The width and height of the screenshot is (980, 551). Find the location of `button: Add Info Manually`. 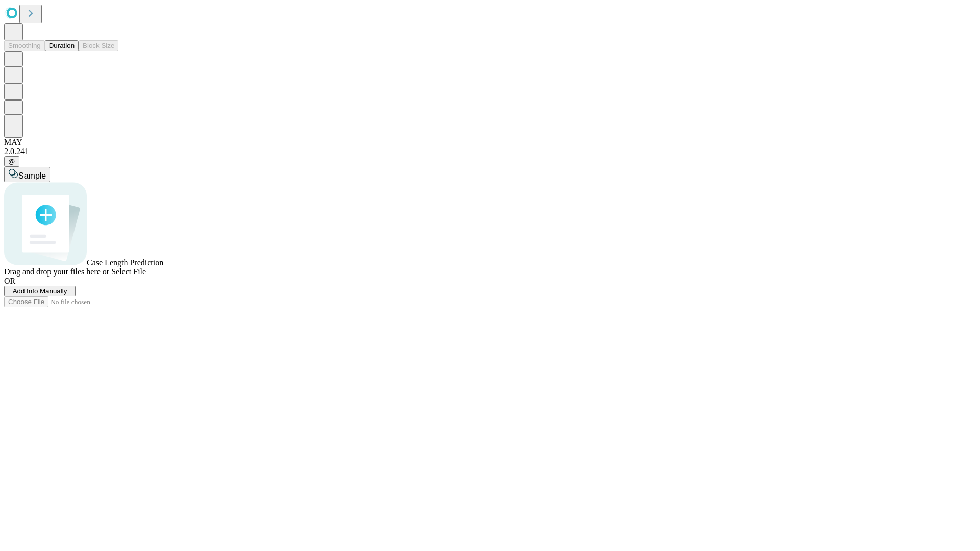

button: Add Info Manually is located at coordinates (39, 291).